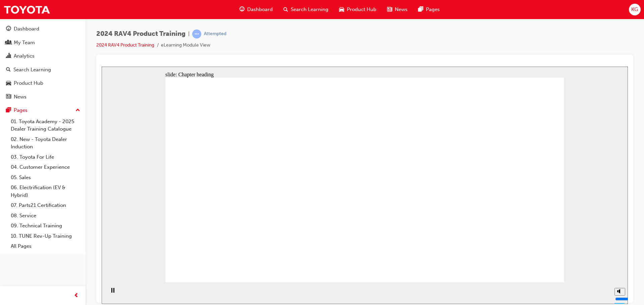 Image resolution: width=644 pixels, height=305 pixels. I want to click on a: 07. Parts21 Certification, so click(45, 205).